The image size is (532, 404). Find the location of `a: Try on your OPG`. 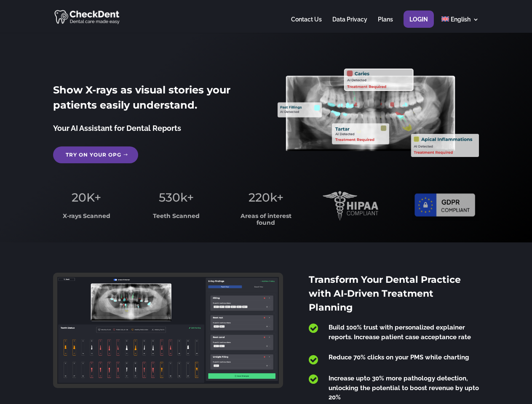

a: Try on your OPG is located at coordinates (95, 155).